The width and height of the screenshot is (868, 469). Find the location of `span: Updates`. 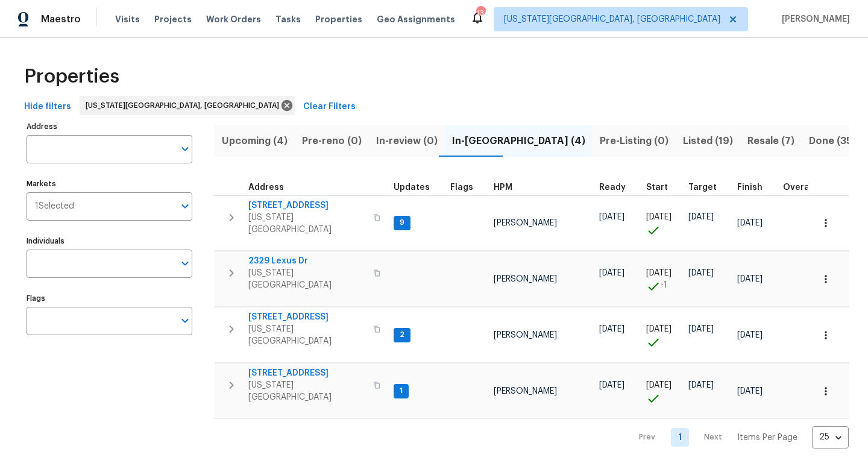

span: Updates is located at coordinates (412, 188).